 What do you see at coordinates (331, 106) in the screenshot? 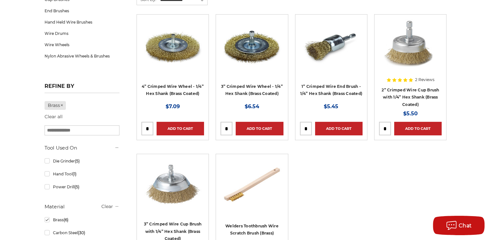
I see `span: $5.45` at bounding box center [331, 106].